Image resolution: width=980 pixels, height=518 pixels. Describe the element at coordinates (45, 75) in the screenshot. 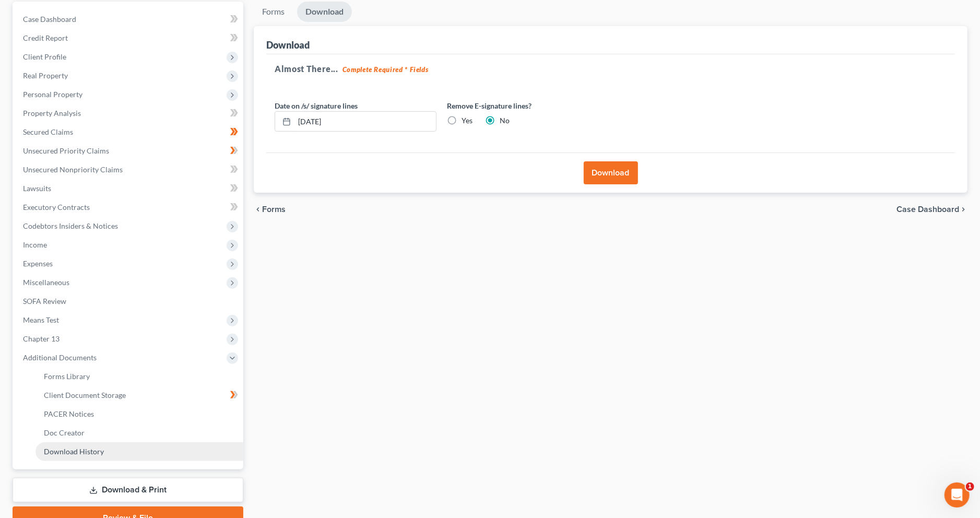

I see `span: Real Property` at that location.